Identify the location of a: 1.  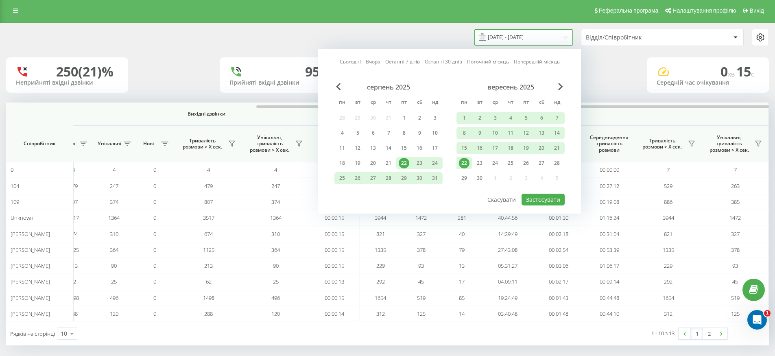
(697, 334).